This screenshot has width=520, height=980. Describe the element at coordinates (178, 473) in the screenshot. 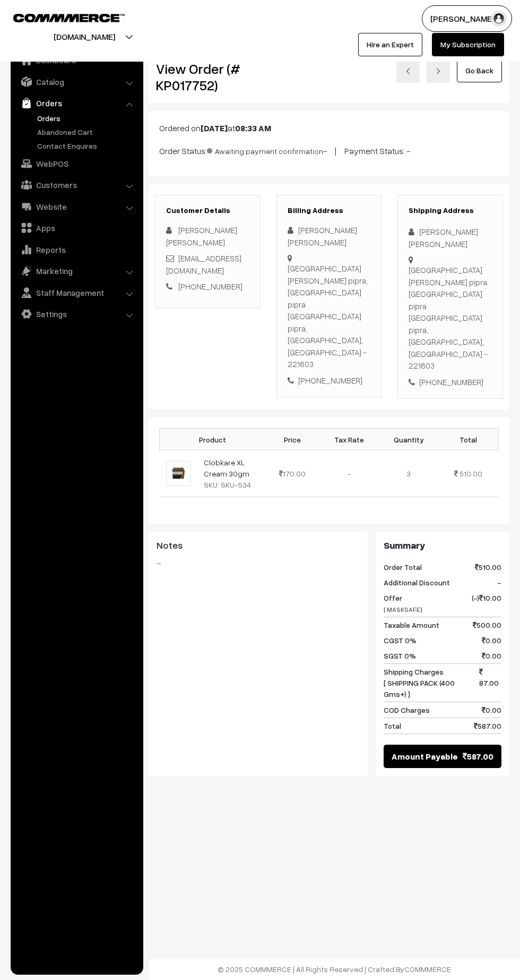

I see `img: CLOBKARE.jpeg` at that location.